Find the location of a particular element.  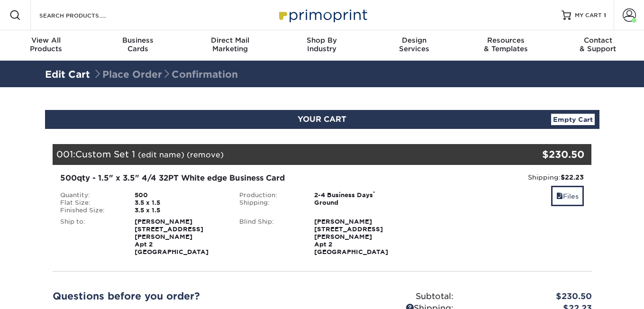

span: Shop By is located at coordinates (322, 40).